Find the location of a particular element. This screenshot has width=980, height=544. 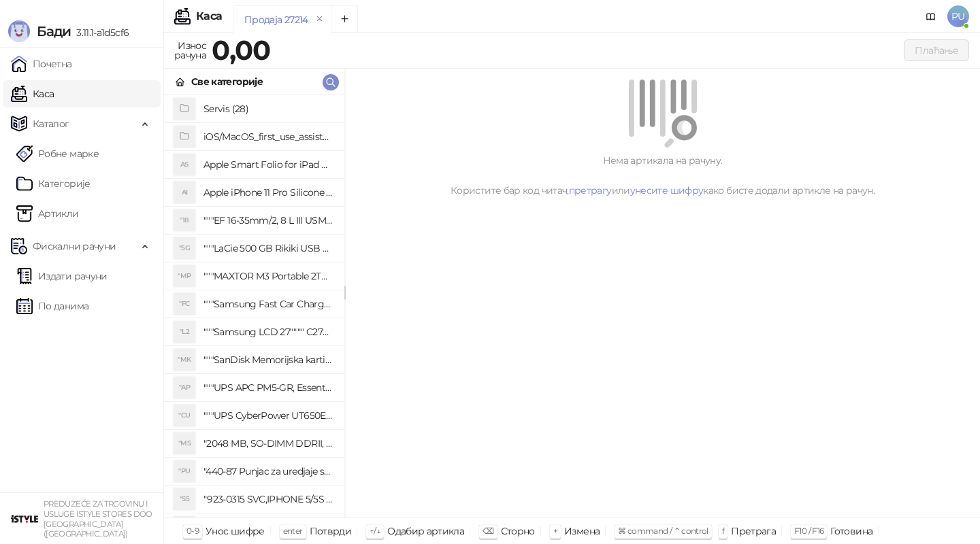

h4: "440-87 Punjac za uredjaje sa micro USB portom 4/1, Stand." is located at coordinates (268, 471).